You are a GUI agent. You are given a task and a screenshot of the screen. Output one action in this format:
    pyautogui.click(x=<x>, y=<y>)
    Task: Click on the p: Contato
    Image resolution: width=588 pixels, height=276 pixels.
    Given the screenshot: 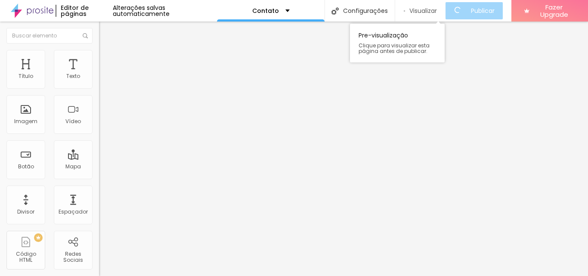 What is the action you would take?
    pyautogui.click(x=266, y=11)
    